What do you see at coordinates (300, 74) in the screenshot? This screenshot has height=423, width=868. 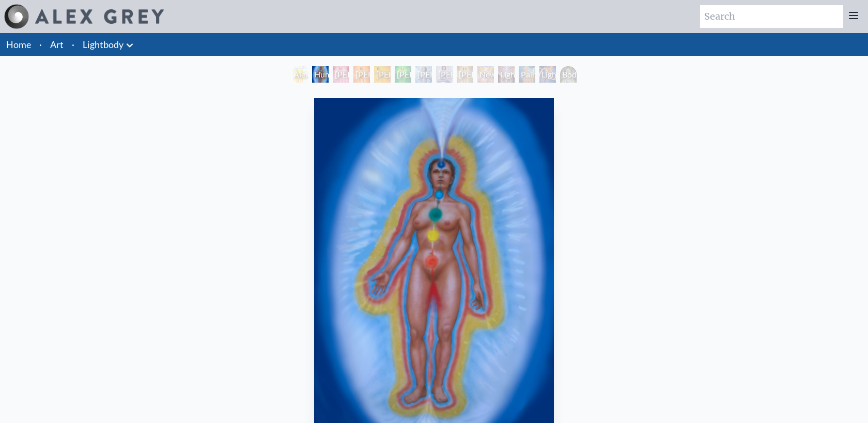 I see `div: Alexza` at bounding box center [300, 74].